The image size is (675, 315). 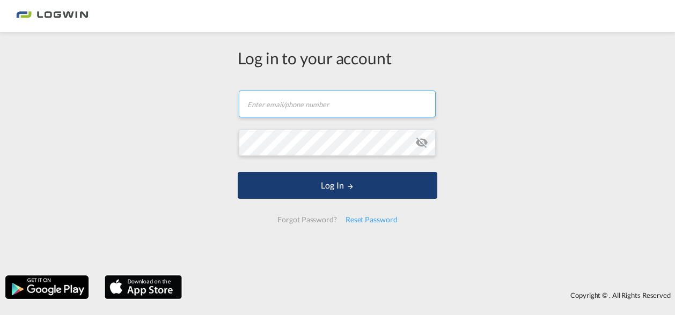 What do you see at coordinates (47, 287) in the screenshot?
I see `img: google.png` at bounding box center [47, 287].